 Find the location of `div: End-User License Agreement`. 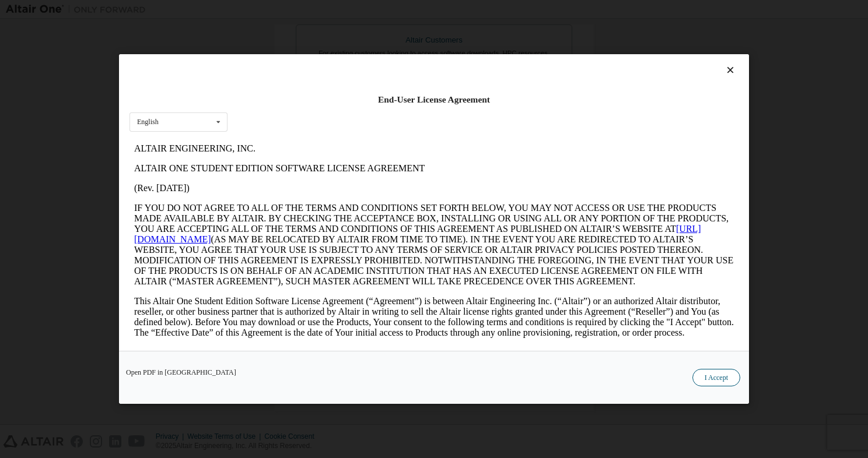

div: End-User License Agreement is located at coordinates (434, 99).